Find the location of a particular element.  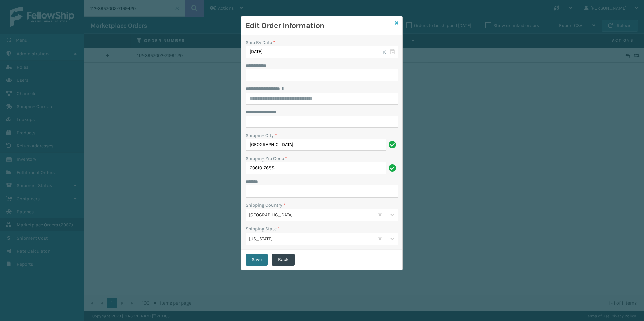

label: Ship By Date is located at coordinates (260, 43).